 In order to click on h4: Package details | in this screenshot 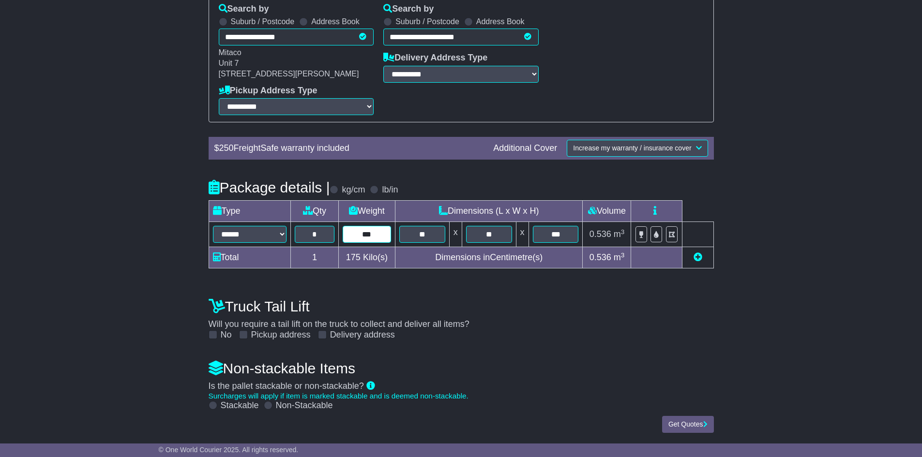, I will do `click(269, 187)`.